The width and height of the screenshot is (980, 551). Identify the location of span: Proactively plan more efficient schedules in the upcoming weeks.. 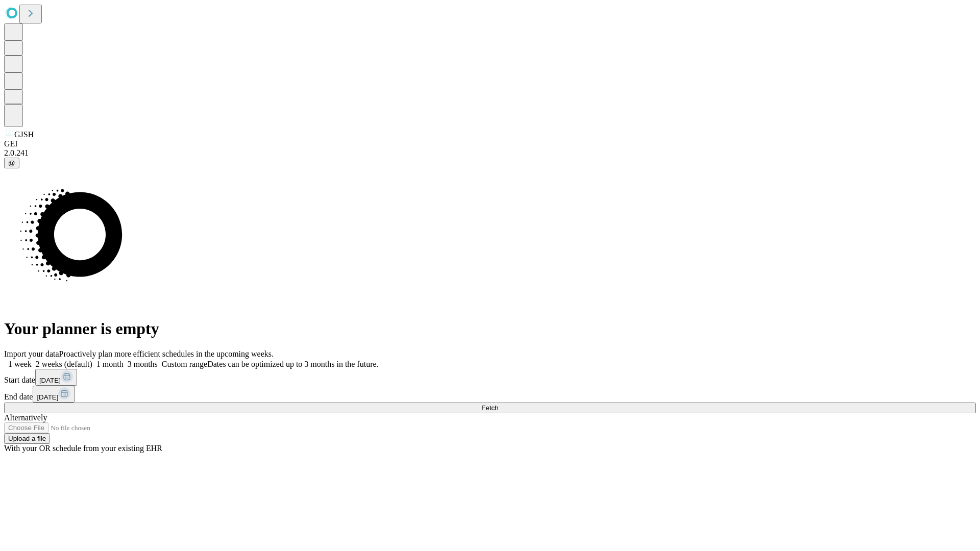
(166, 354).